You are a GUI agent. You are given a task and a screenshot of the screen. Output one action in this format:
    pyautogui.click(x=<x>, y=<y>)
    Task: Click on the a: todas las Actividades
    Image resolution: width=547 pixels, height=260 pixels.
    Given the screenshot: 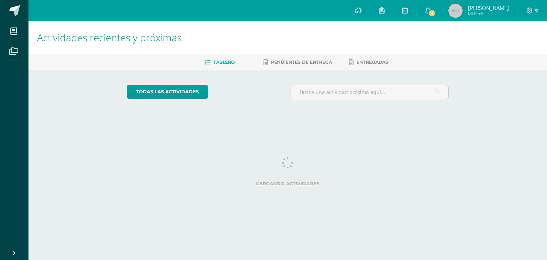 What is the action you would take?
    pyautogui.click(x=167, y=92)
    